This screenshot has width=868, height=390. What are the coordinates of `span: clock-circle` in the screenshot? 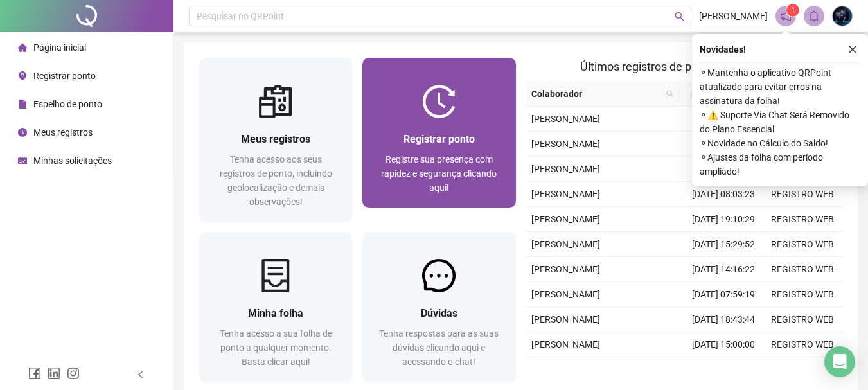 It's located at (22, 132).